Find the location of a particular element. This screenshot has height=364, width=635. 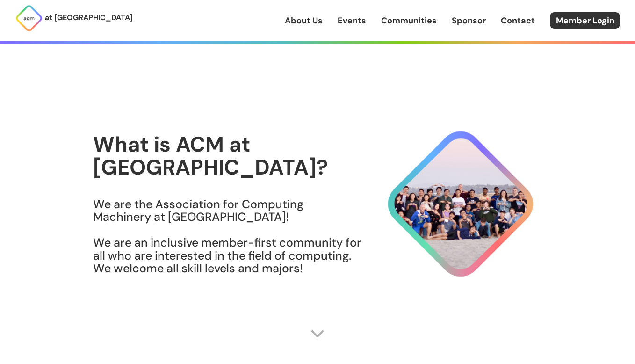

a: Contact is located at coordinates (518, 20).